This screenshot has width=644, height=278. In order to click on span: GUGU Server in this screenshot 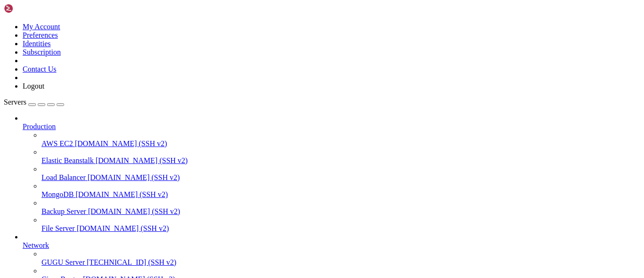, I will do `click(63, 262)`.